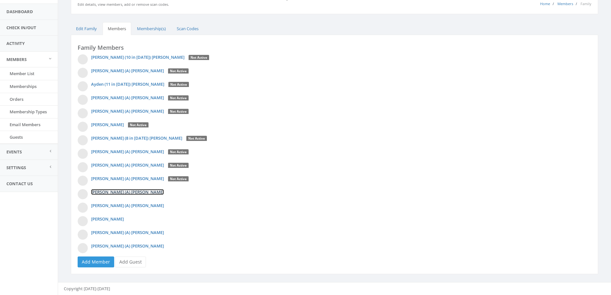 Image resolution: width=611 pixels, height=295 pixels. I want to click on a: Add Member, so click(96, 262).